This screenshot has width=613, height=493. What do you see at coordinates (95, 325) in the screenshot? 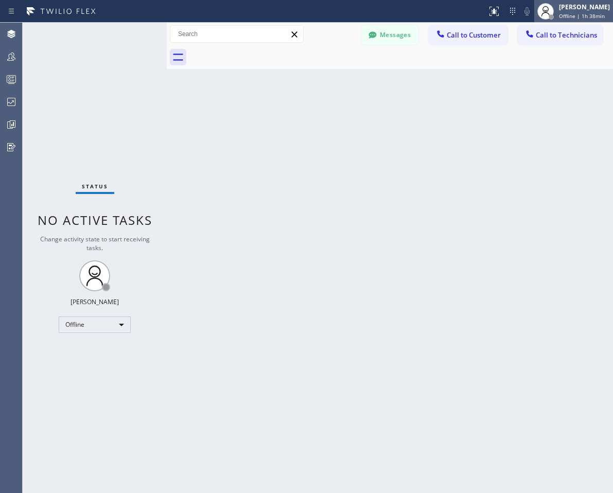
I see `div: Offline` at bounding box center [95, 325].